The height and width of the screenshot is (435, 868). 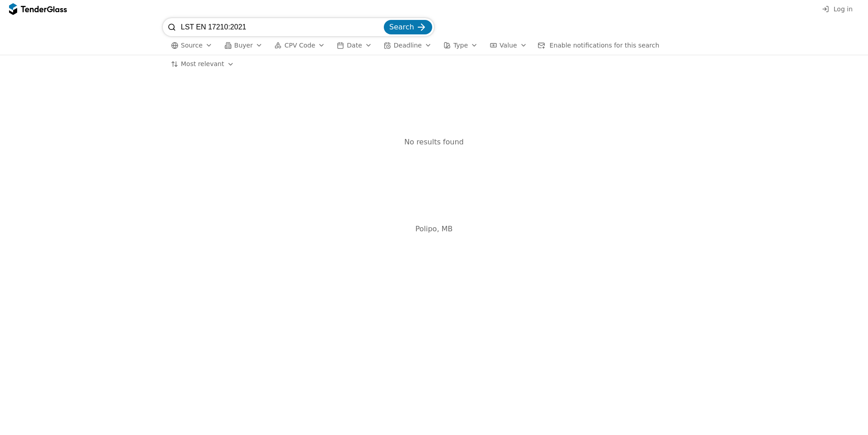 I want to click on span: Date, so click(x=354, y=45).